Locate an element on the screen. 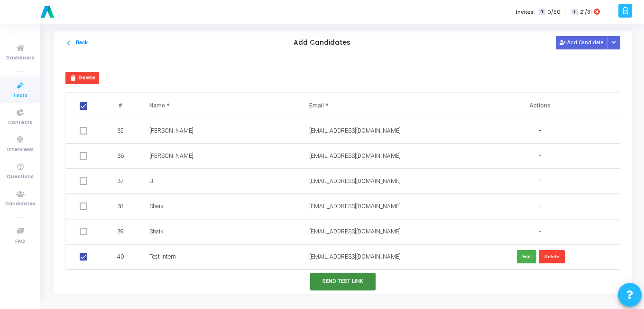  div: Button group with nested dropdown is located at coordinates (614, 43).